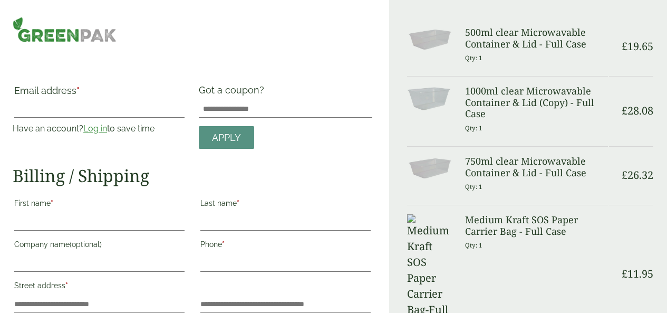 This screenshot has width=667, height=313. What do you see at coordinates (536, 167) in the screenshot?
I see `h3: 750ml clear Microwavable Container & Lid - Full Case` at bounding box center [536, 167].